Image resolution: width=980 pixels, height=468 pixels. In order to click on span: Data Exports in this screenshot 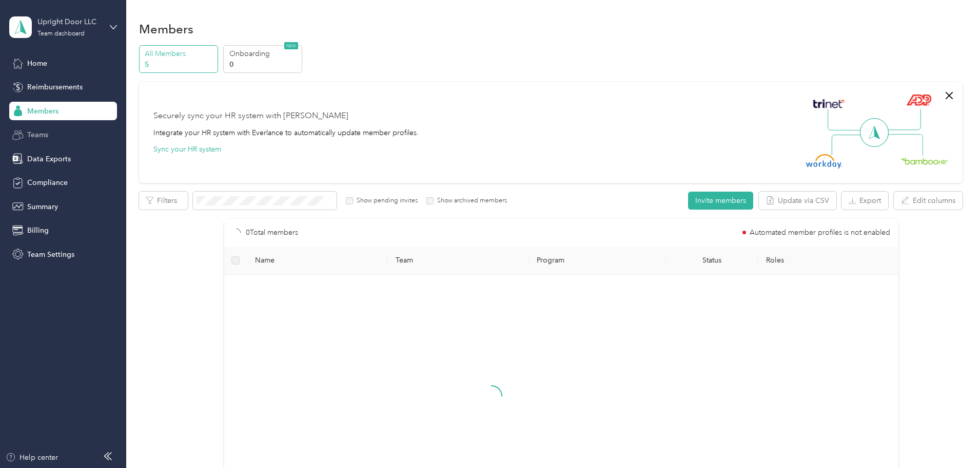, I will do `click(49, 159)`.